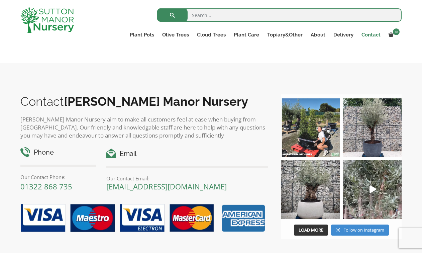  I want to click on a: Plant Pots, so click(142, 35).